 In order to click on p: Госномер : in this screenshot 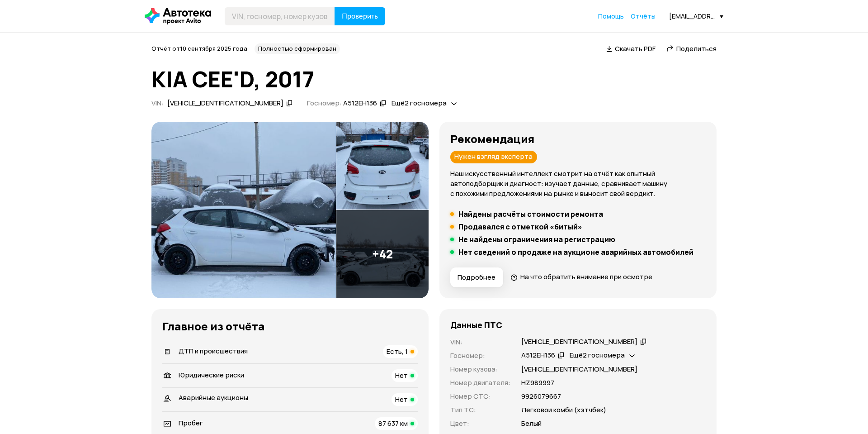, I will do `click(480, 355)`.